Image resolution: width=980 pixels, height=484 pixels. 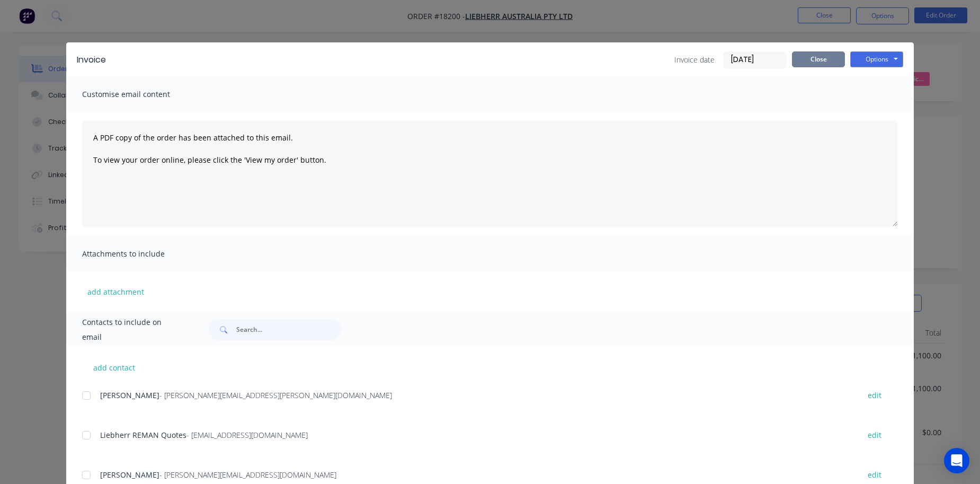 What do you see at coordinates (114, 367) in the screenshot?
I see `button: add contact` at bounding box center [114, 367].